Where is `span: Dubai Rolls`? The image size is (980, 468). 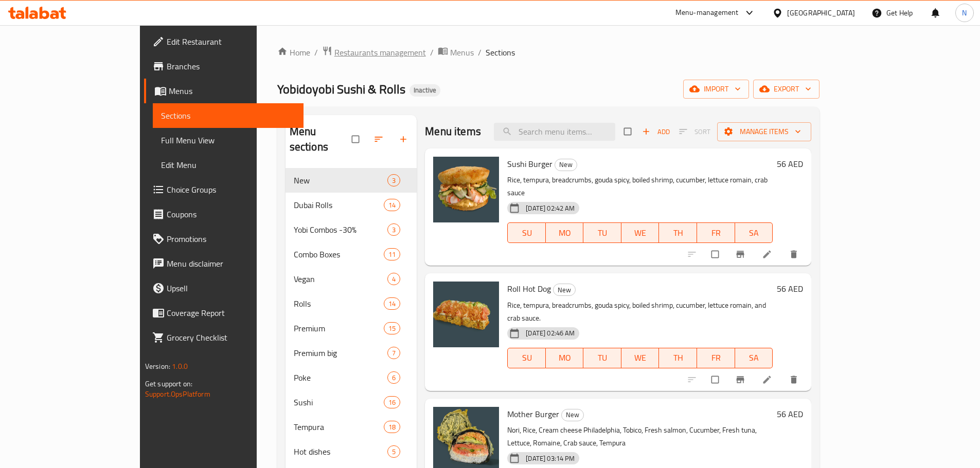 span: Dubai Rolls is located at coordinates (338, 205).